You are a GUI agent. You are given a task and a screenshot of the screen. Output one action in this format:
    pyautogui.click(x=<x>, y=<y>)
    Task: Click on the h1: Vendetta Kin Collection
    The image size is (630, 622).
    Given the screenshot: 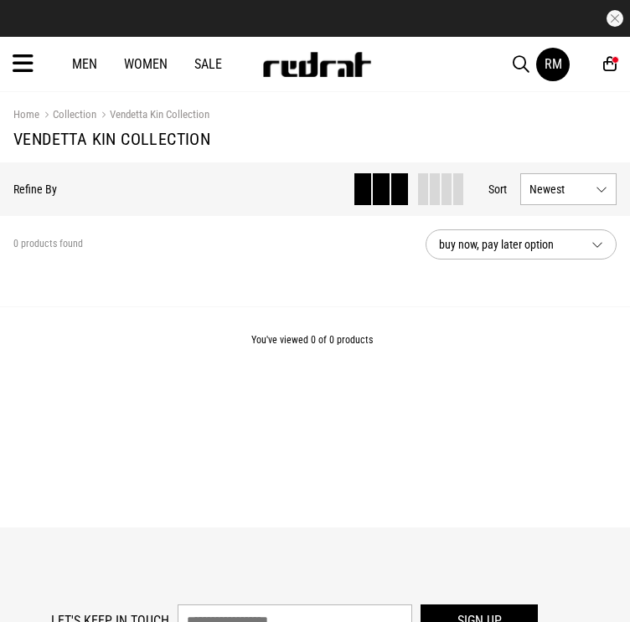 What is the action you would take?
    pyautogui.click(x=315, y=139)
    